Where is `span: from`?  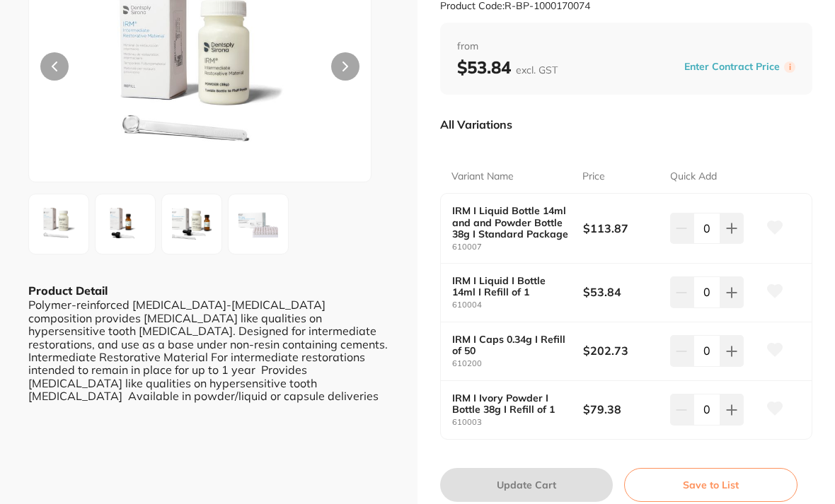 span: from is located at coordinates (626, 46).